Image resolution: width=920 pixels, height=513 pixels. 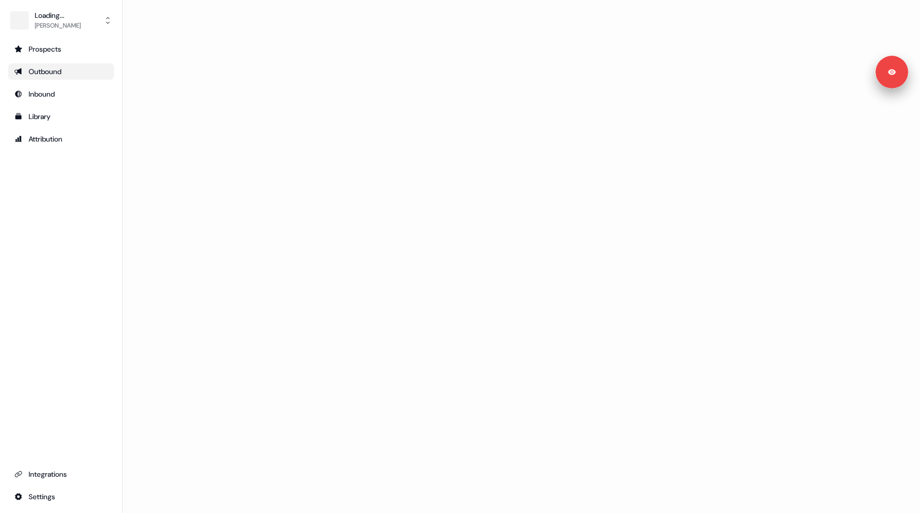 I want to click on div: Settings, so click(x=61, y=497).